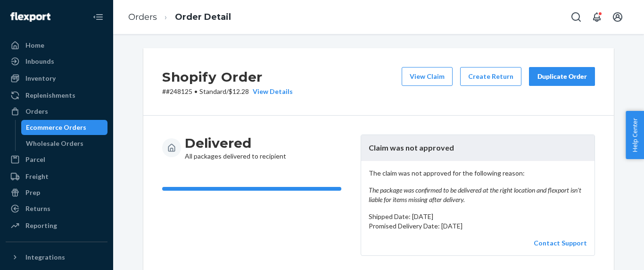  Describe the element at coordinates (271, 91) in the screenshot. I see `div: View Details` at that location.